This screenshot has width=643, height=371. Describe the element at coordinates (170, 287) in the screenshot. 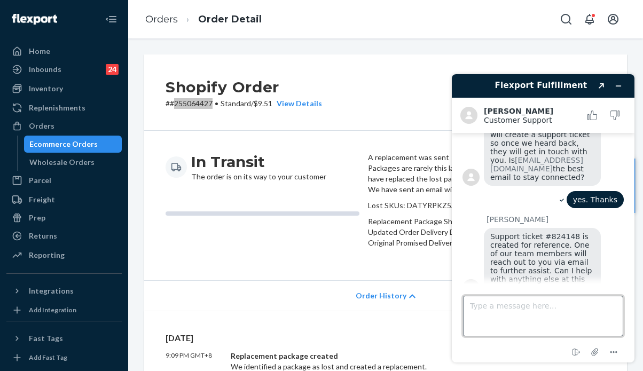

I see `button: Menu` at that location.